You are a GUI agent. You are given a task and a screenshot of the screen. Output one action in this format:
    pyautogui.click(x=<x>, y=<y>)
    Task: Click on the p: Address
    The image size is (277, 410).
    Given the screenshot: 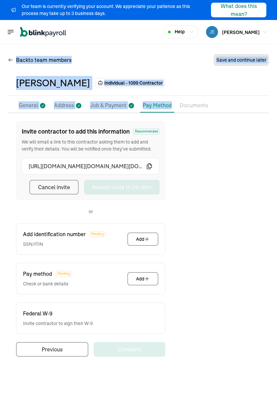 What is the action you would take?
    pyautogui.click(x=64, y=106)
    